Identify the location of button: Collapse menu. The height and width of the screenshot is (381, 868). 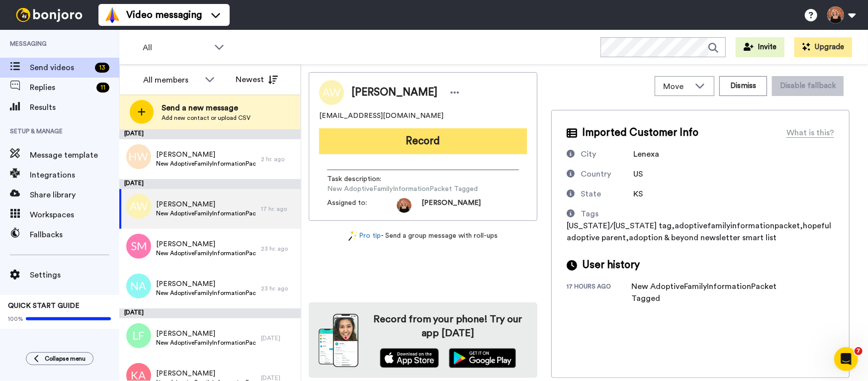
(60, 359).